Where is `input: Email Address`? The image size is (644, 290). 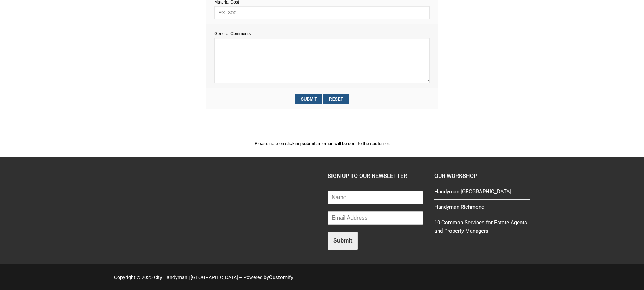
input: Email Address is located at coordinates (376, 218).